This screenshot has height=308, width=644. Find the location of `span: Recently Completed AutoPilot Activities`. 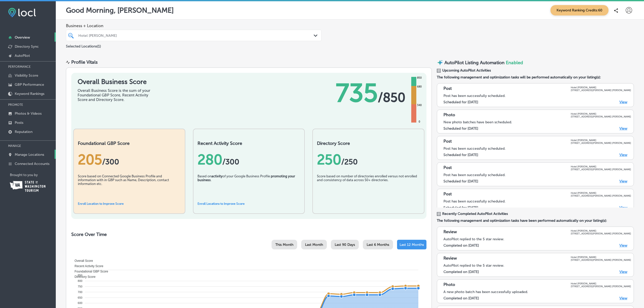

span: Recently Completed AutoPilot Activities is located at coordinates (475, 214).